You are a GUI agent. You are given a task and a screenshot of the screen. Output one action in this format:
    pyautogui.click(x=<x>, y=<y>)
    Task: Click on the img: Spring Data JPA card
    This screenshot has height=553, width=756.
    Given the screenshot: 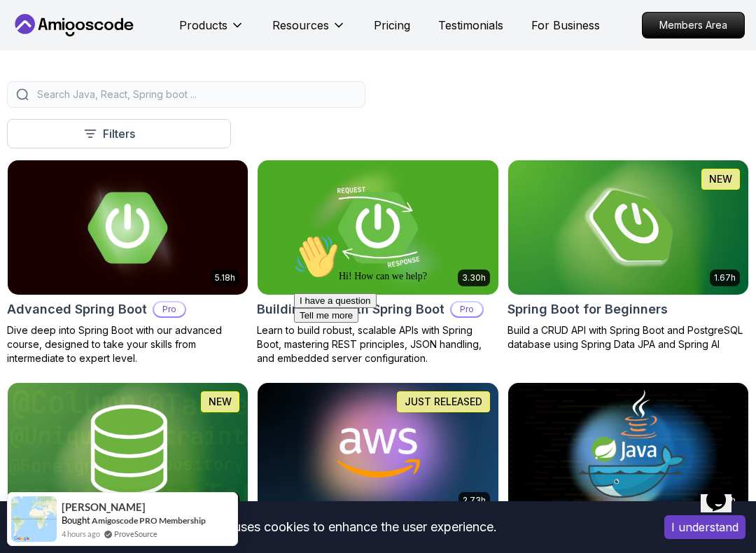 What is the action you would take?
    pyautogui.click(x=127, y=450)
    